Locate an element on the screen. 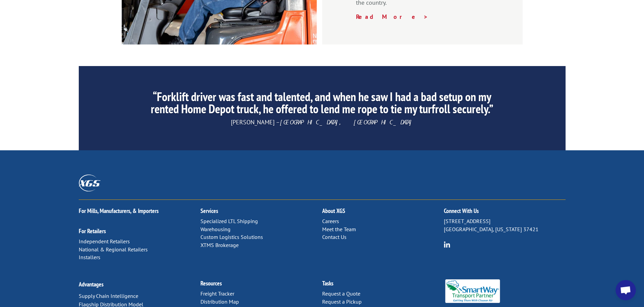 This screenshot has height=307, width=644. img: group-6 is located at coordinates (447, 245).